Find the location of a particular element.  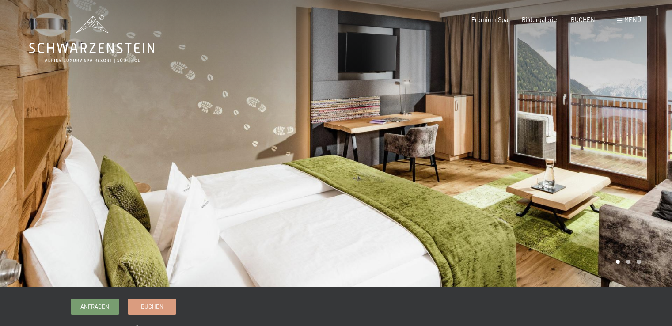

a: BUCHEN is located at coordinates (583, 19).